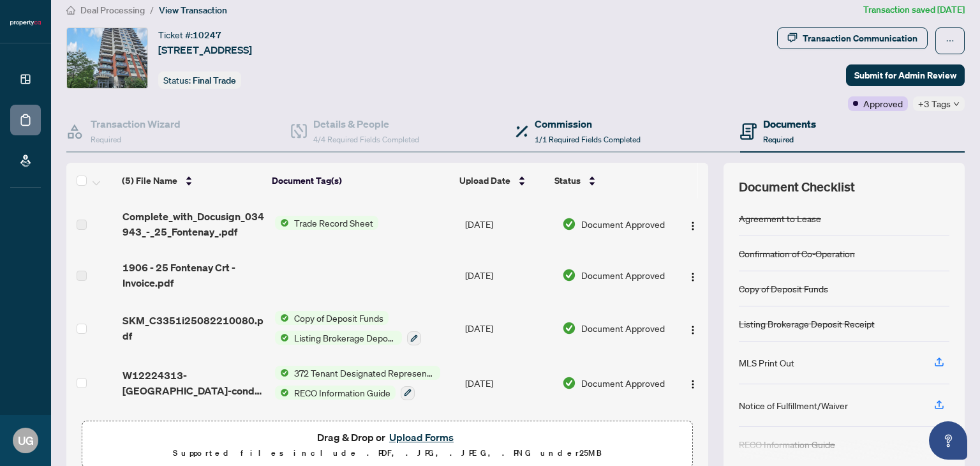 The image size is (980, 466). What do you see at coordinates (215, 81) in the screenshot?
I see `span: Final Trade` at bounding box center [215, 81].